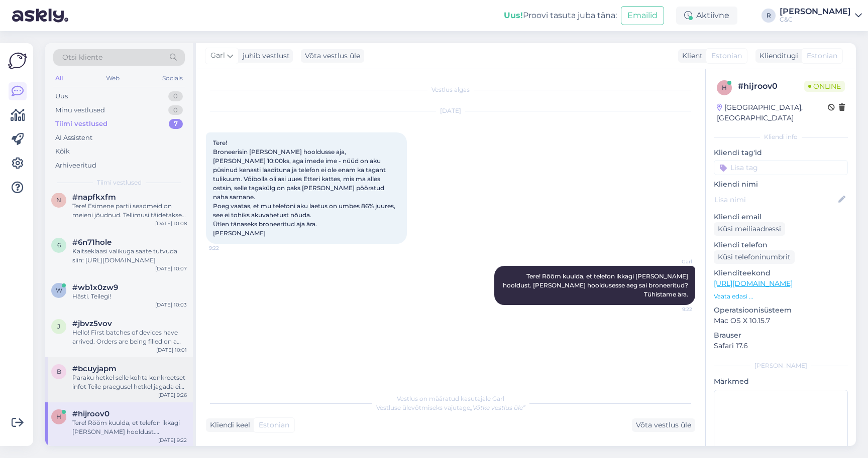 The width and height of the screenshot is (868, 458). Describe the element at coordinates (94, 197) in the screenshot. I see `span: #napfkxfm` at that location.